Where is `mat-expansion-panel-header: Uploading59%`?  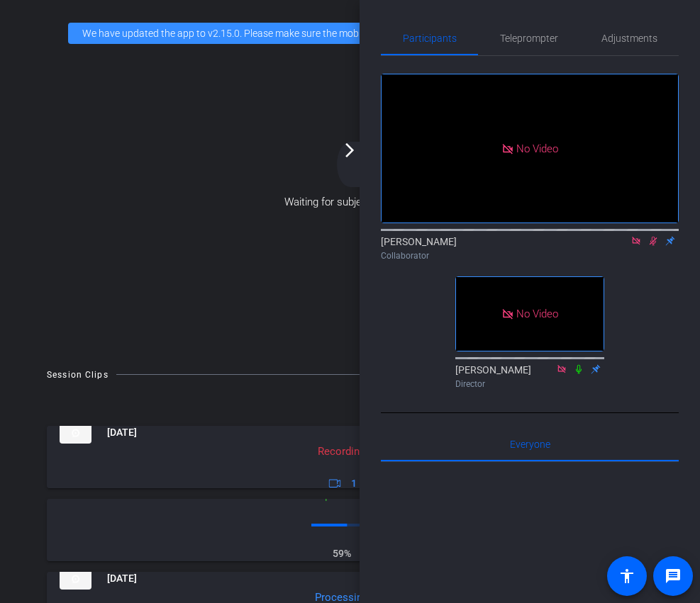 mat-expansion-panel-header: Uploading59% is located at coordinates (350, 530).